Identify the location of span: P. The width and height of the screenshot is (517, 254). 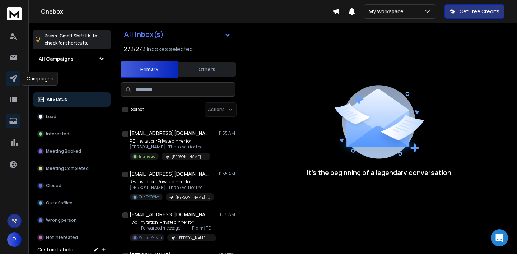
(14, 239).